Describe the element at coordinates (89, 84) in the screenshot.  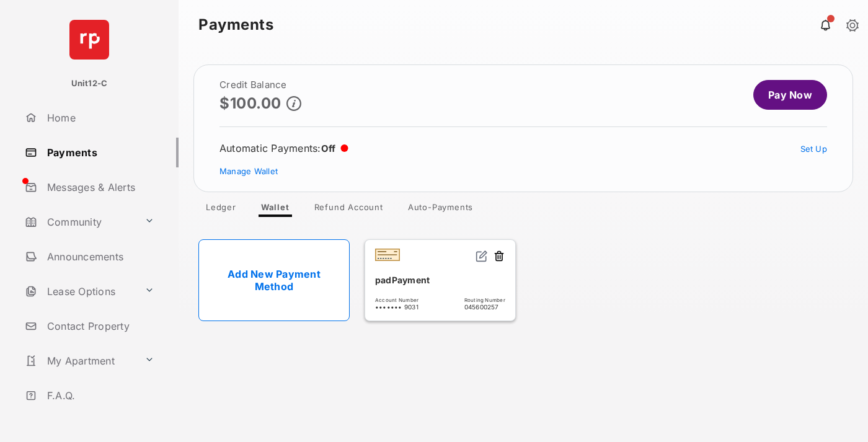
I see `p: Unit12-C` at that location.